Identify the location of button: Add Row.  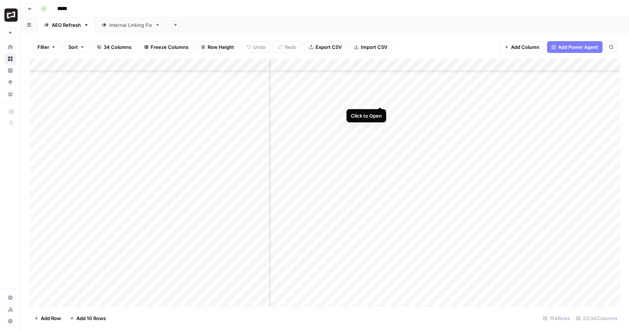
(47, 318).